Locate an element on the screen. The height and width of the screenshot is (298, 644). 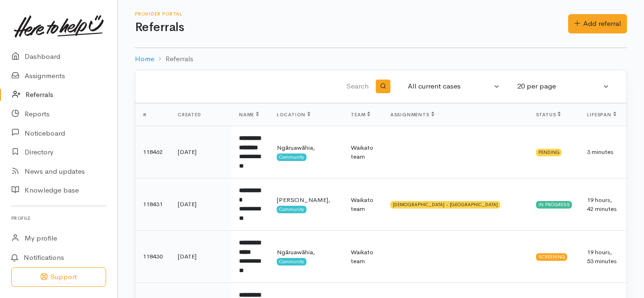
td: 118430 is located at coordinates (153, 256).